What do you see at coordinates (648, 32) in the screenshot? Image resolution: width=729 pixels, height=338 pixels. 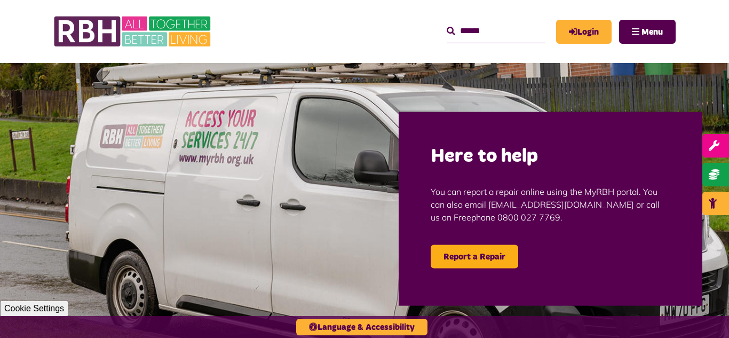 I see `button: Navigation` at bounding box center [648, 32].